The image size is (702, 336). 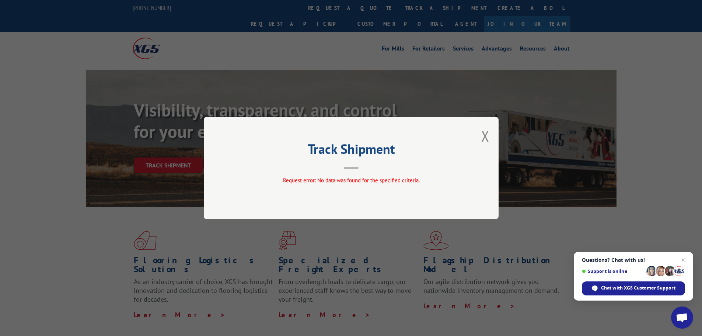 I want to click on span: Close chat, so click(x=684, y=260).